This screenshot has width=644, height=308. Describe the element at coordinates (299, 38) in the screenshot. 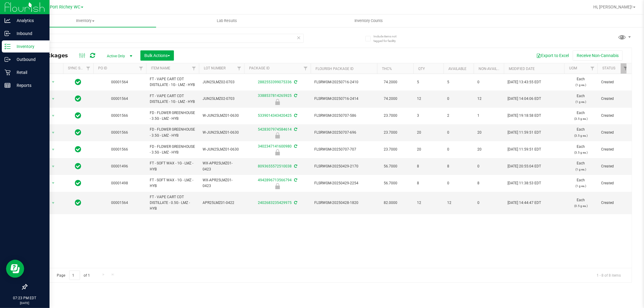

I see `span: Clear` at that location.